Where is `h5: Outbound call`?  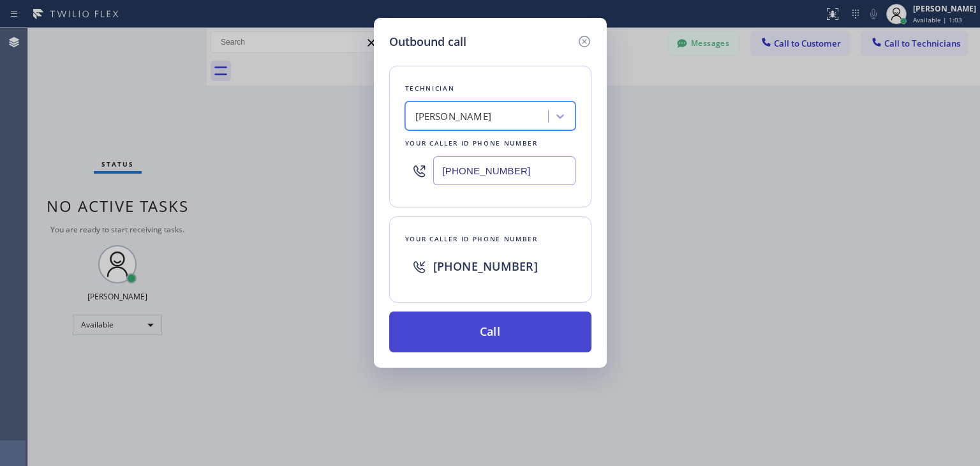 h5: Outbound call is located at coordinates (428, 42).